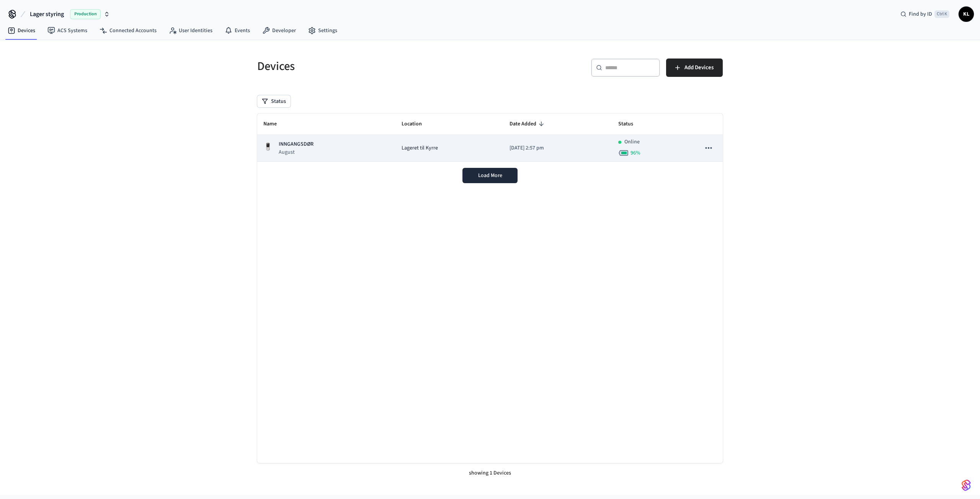 The height and width of the screenshot is (499, 980). Describe the element at coordinates (238, 31) in the screenshot. I see `a: Events` at that location.